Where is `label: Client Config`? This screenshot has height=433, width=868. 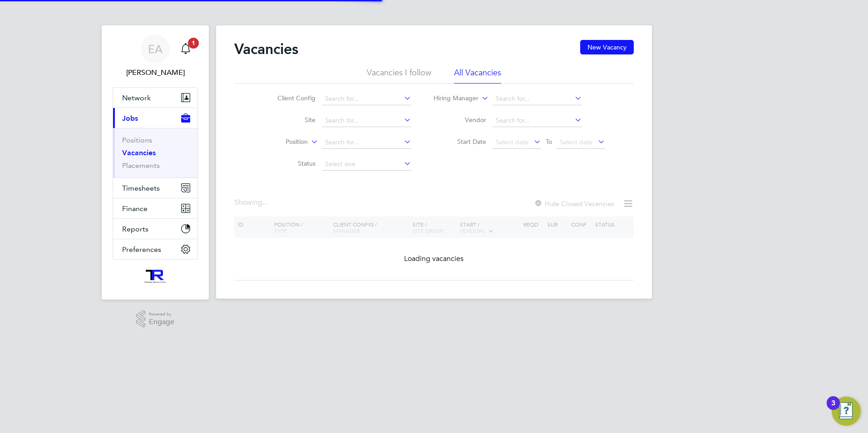
label: Client Config is located at coordinates (289, 98).